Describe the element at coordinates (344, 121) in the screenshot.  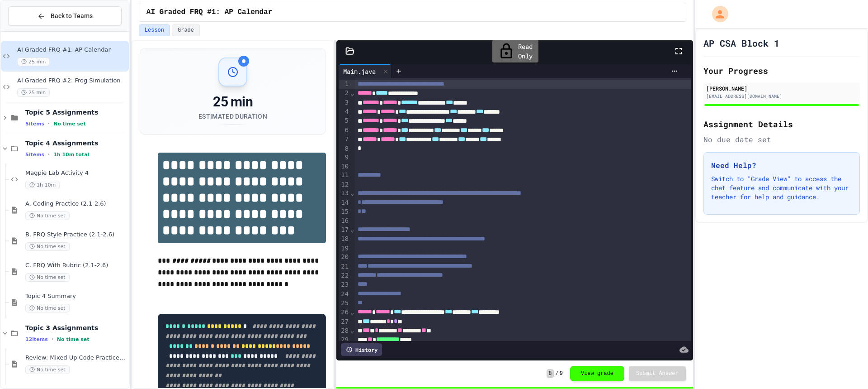
I see `div: 5` at that location.